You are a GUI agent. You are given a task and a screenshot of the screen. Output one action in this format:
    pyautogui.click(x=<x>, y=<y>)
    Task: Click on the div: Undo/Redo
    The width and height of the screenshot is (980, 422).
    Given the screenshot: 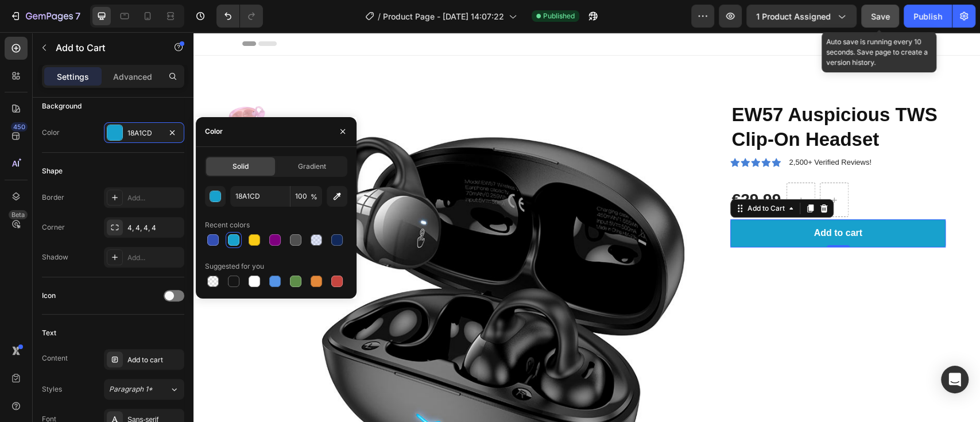 What is the action you would take?
    pyautogui.click(x=239, y=16)
    